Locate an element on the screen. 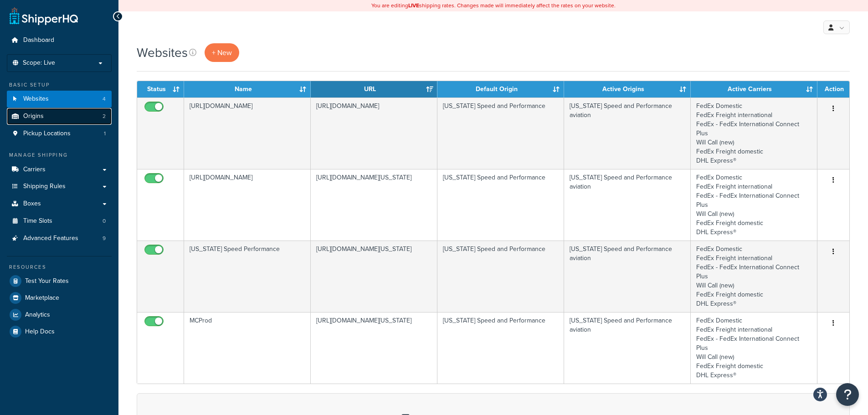  b: LIVE is located at coordinates (414, 6).